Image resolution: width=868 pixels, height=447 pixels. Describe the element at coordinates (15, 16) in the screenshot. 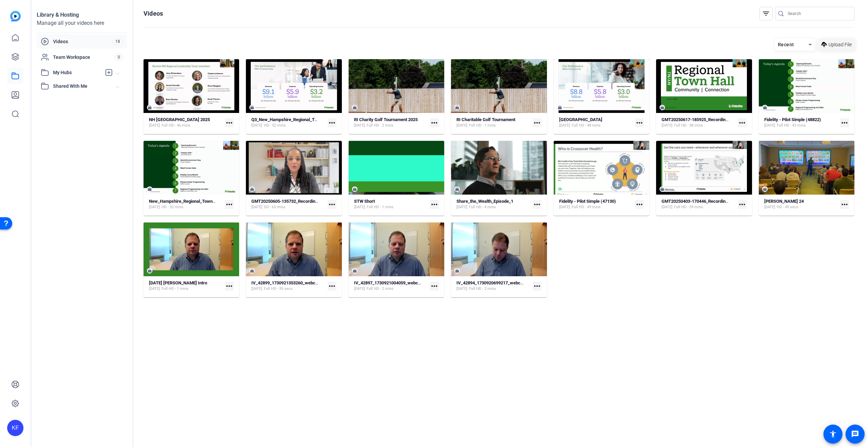

I see `img: blue-gradient.svg` at that location.